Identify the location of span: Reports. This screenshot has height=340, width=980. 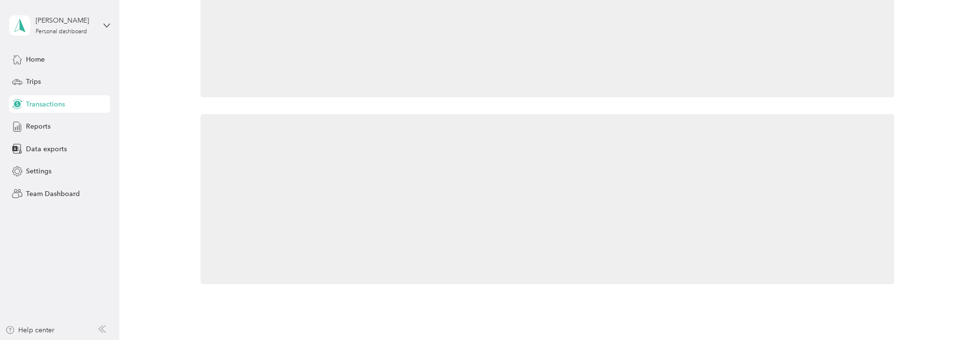
(38, 126).